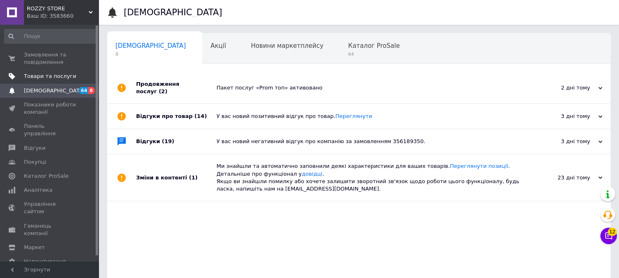 Image resolution: width=619 pixels, height=278 pixels. I want to click on span: Замовлення та повідомлення, so click(50, 59).